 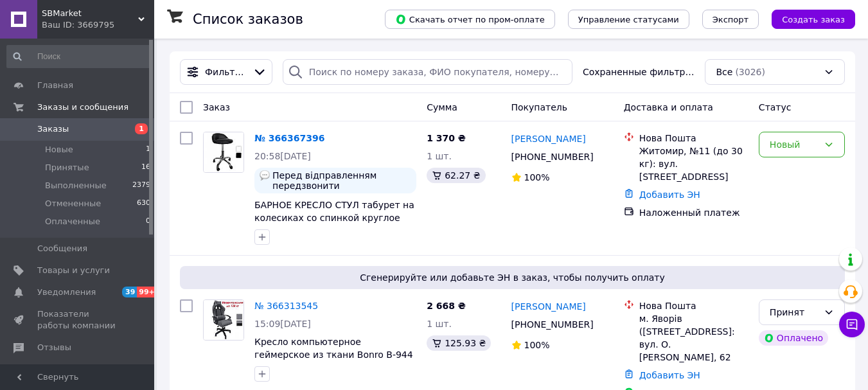 I want to click on span: 630, so click(x=144, y=204).